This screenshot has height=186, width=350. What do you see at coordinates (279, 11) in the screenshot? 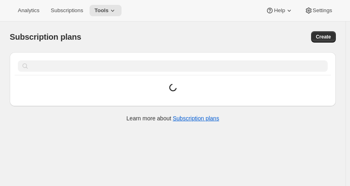
I see `button: Help` at bounding box center [279, 11].